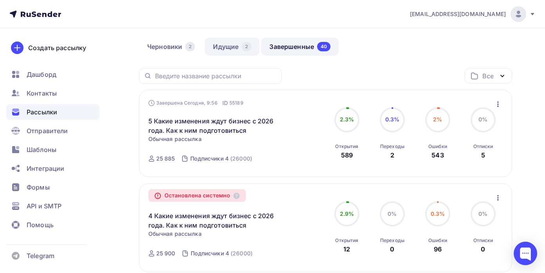 This screenshot has height=273, width=545. I want to click on div: Завершена Сегодня, 9:56, so click(196, 103).